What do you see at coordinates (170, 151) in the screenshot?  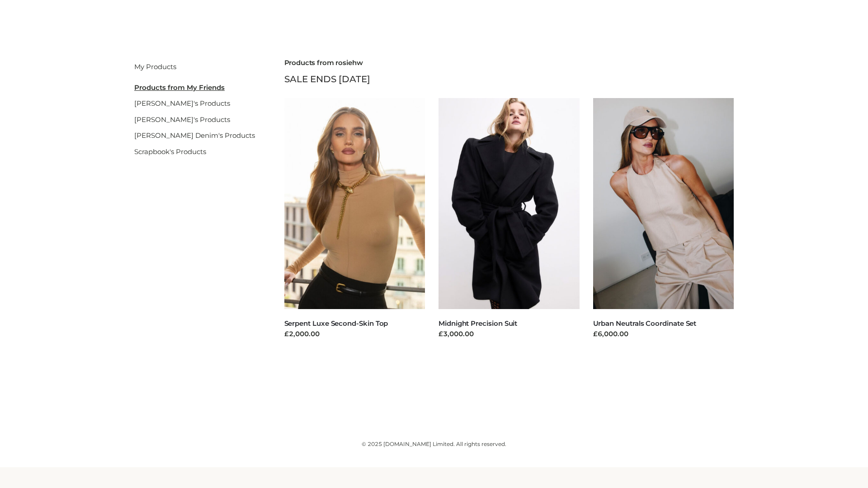 I see `a: Scrapbook's Products` at bounding box center [170, 151].